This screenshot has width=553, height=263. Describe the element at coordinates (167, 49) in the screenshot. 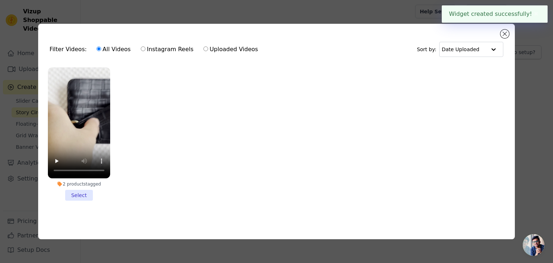

I see `label: Instagram Reels` at that location.